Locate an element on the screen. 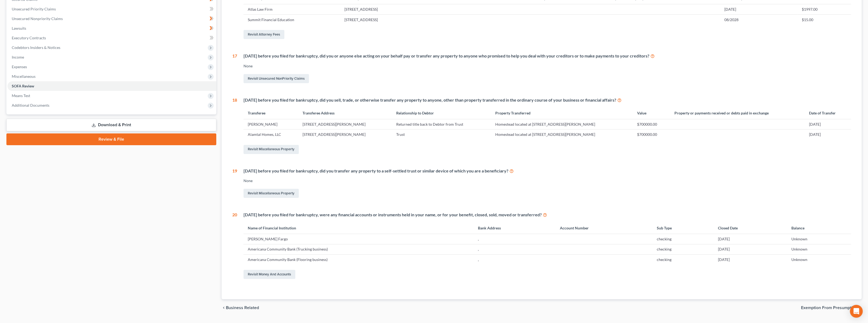 Image resolution: width=868 pixels, height=323 pixels. span: Unsecured Priority Claims is located at coordinates (33, 8).